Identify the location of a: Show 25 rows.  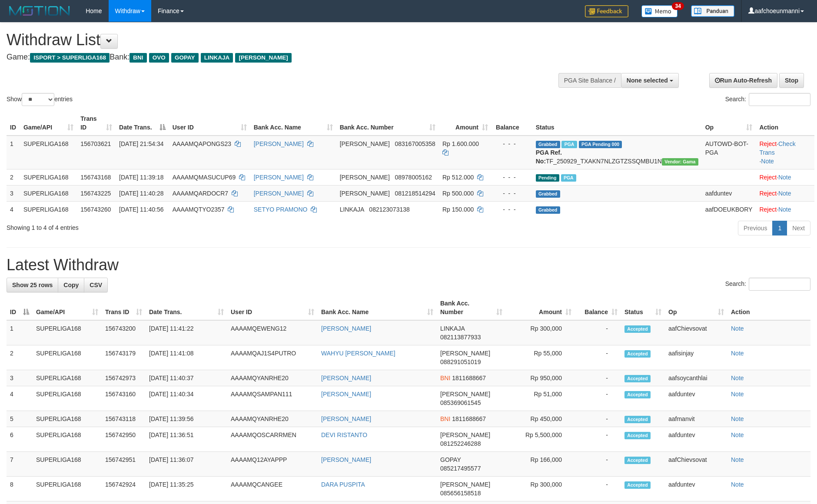
(32, 285).